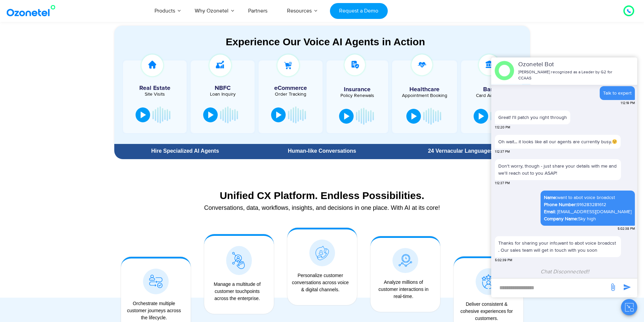 The width and height of the screenshot is (644, 322). What do you see at coordinates (404, 290) in the screenshot?
I see `div: Analyze millions of customer interactions in real-time.` at bounding box center [404, 290].